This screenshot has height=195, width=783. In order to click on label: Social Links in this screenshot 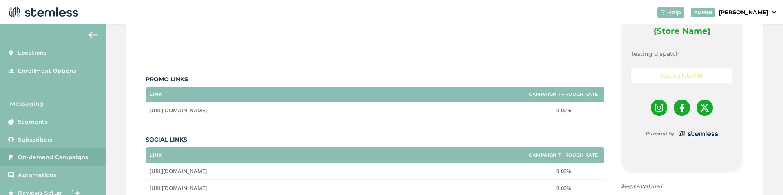, I will do `click(375, 140)`.